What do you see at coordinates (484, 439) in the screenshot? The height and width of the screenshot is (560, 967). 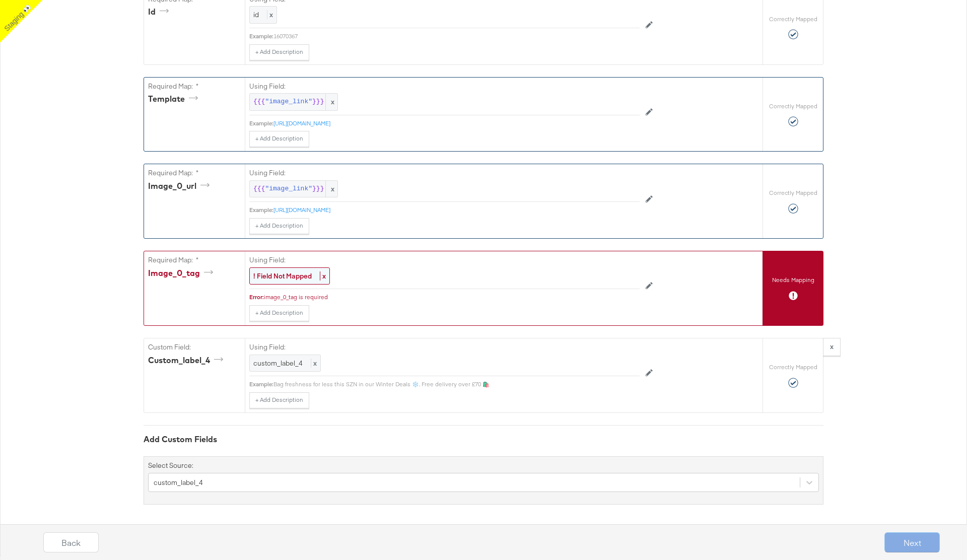 I see `div: Add Custom Fields` at bounding box center [484, 439].